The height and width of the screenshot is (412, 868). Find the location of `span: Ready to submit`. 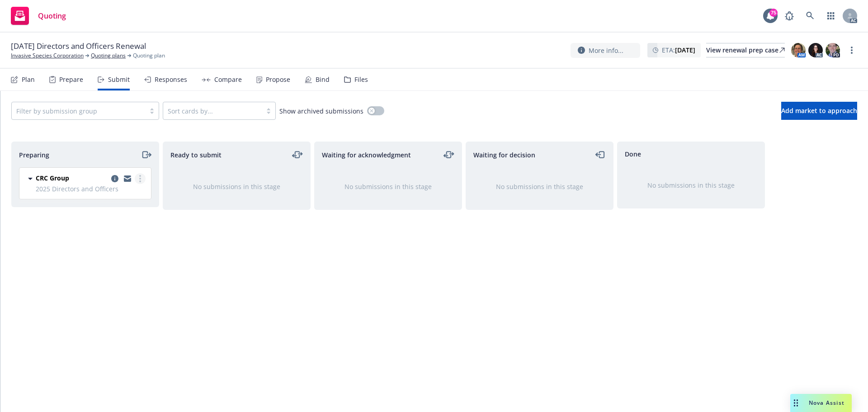

span: Ready to submit is located at coordinates (196, 154).